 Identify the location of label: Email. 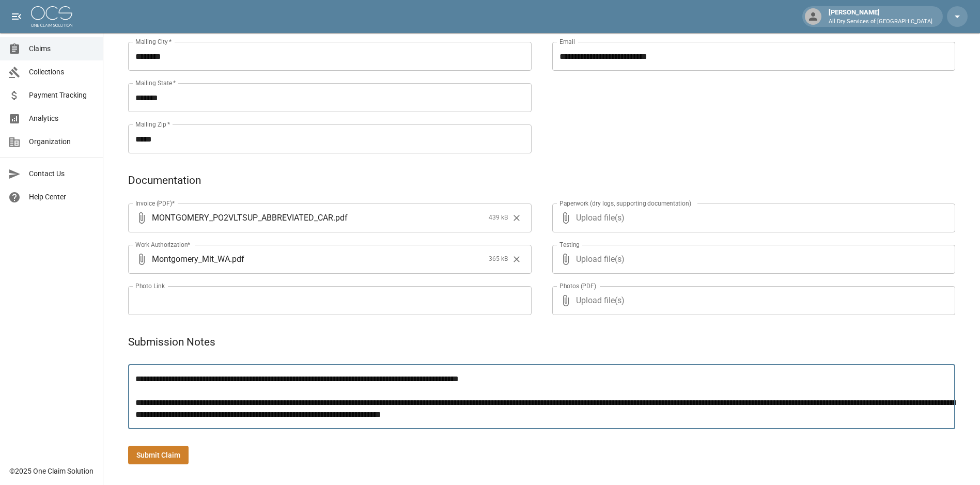
(567, 41).